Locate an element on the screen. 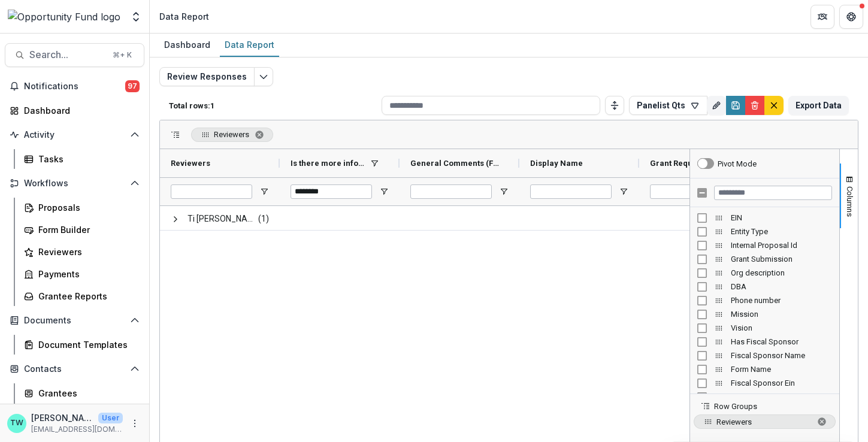 The height and width of the screenshot is (442, 868). div: Payments is located at coordinates (86, 274).